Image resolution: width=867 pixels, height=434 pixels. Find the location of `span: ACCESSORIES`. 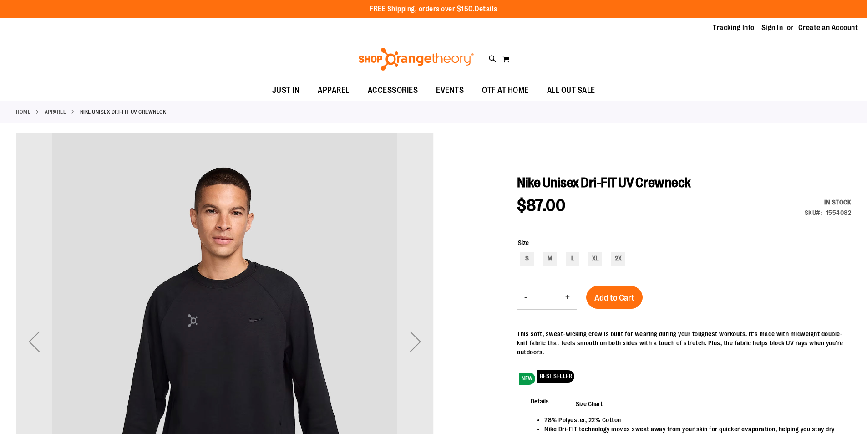

span: ACCESSORIES is located at coordinates (393, 90).